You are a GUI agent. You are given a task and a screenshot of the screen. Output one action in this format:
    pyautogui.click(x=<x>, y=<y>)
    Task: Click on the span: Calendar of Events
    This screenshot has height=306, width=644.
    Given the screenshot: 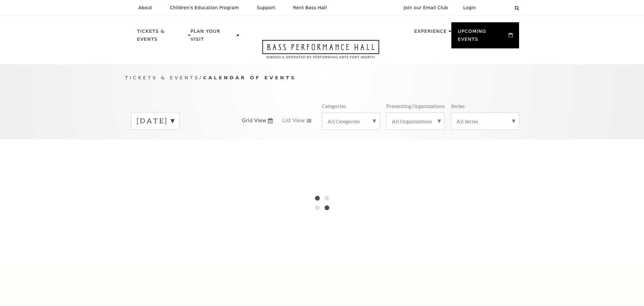 What is the action you would take?
    pyautogui.click(x=250, y=77)
    